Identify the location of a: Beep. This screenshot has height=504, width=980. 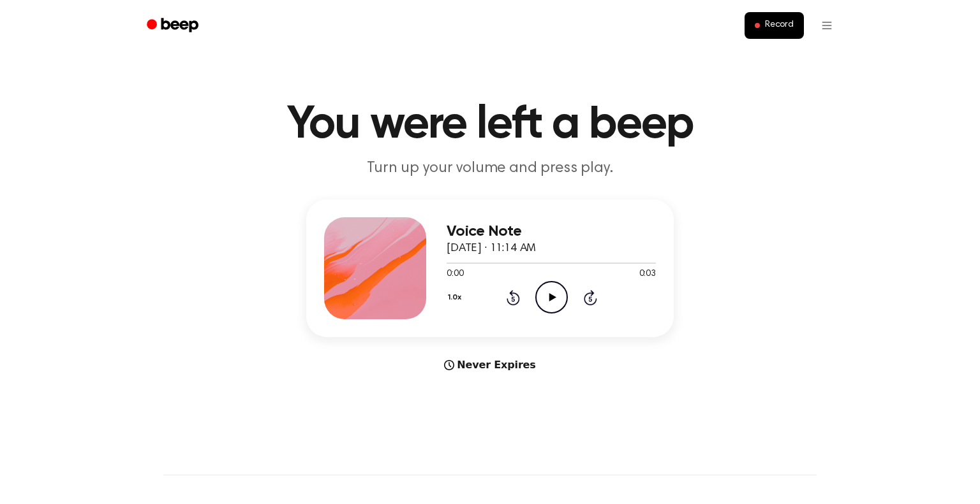
(173, 25).